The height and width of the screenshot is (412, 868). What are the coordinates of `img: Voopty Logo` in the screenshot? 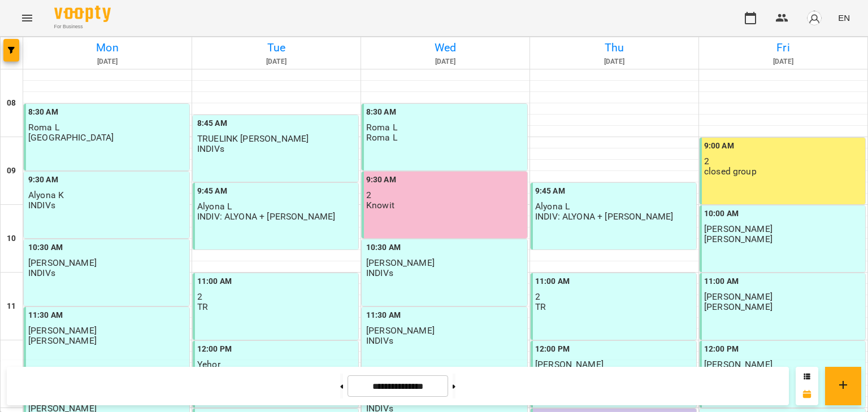 It's located at (82, 13).